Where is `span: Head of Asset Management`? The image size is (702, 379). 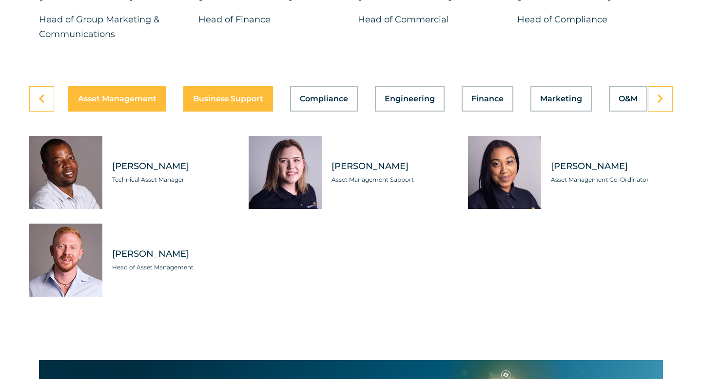 span: Head of Asset Management is located at coordinates (173, 268).